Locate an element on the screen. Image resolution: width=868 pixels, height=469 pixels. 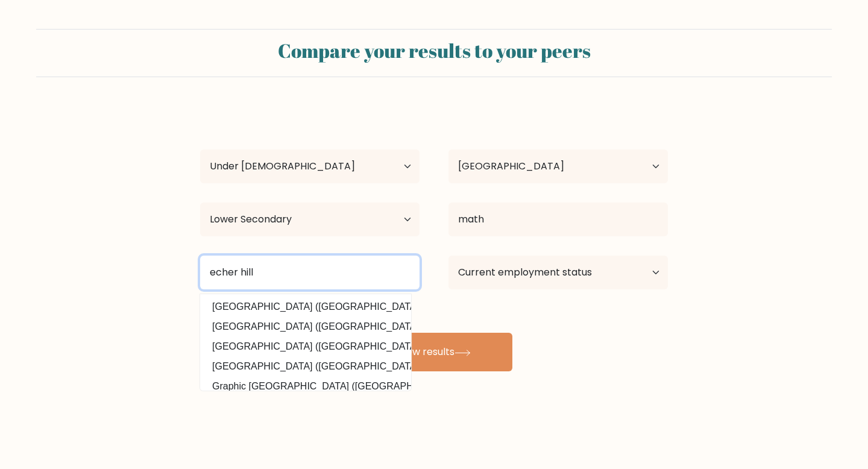
button: View results is located at coordinates (434, 352).